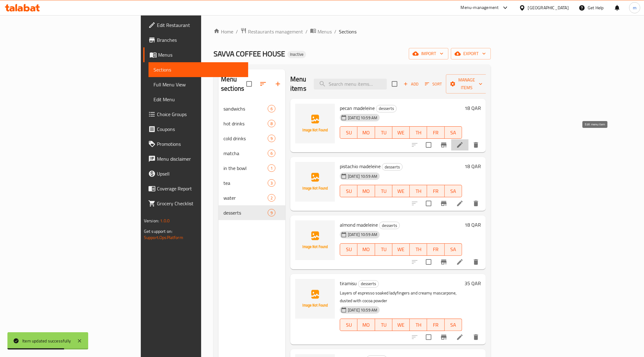 The height and width of the screenshot is (357, 644). Describe the element at coordinates (395, 84) in the screenshot. I see `span: Select section` at that location.